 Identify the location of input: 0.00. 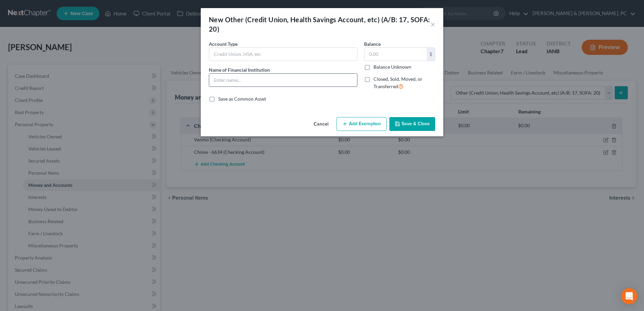
(396, 54).